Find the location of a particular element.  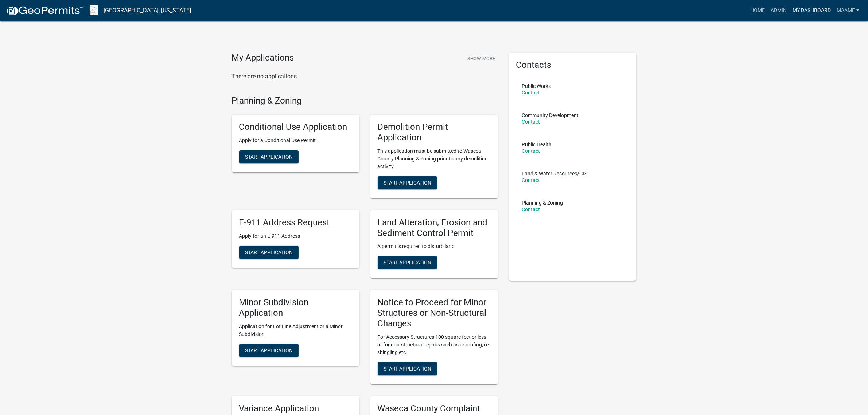

p: Application for Lot Line Adjustment or a Minor Subdivision is located at coordinates (295, 331).